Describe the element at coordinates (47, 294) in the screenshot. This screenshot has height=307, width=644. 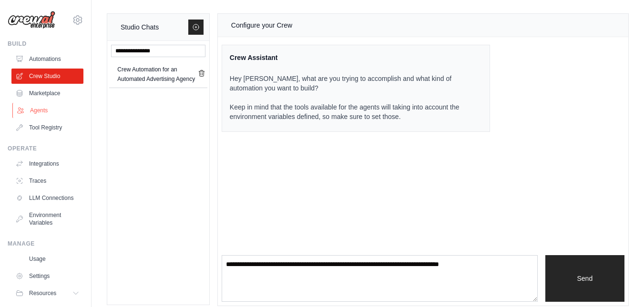
I see `button: Resources` at that location.